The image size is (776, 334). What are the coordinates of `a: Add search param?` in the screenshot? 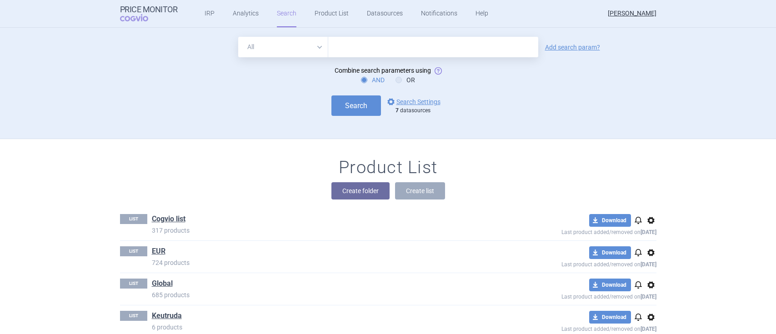 It's located at (572, 47).